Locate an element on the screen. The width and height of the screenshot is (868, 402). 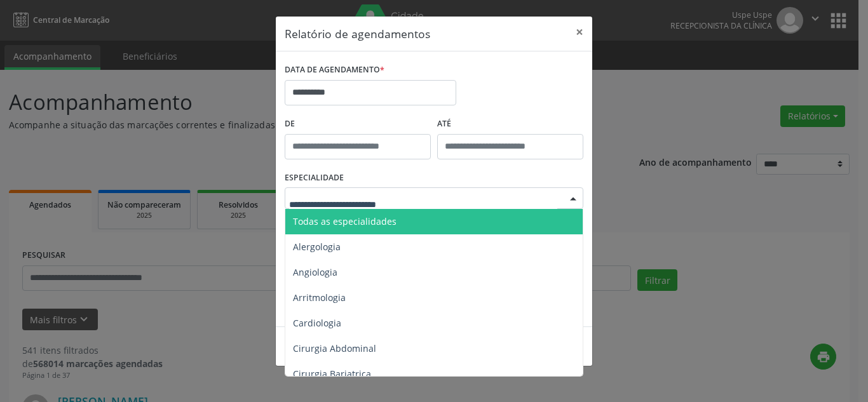
span: Cirurgia Abdominal is located at coordinates (334, 348).